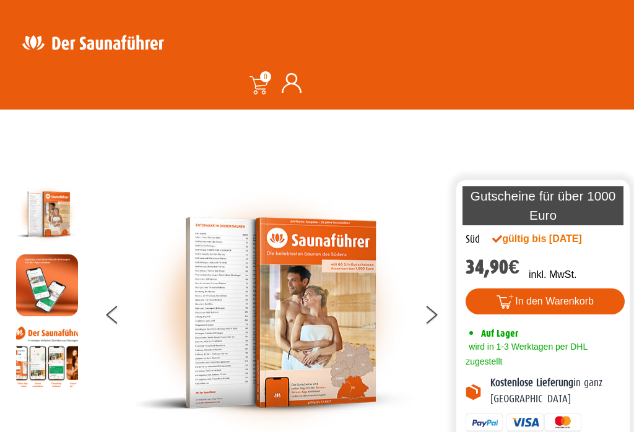 The width and height of the screenshot is (634, 432). I want to click on img: Anleitung7tn, so click(47, 357).